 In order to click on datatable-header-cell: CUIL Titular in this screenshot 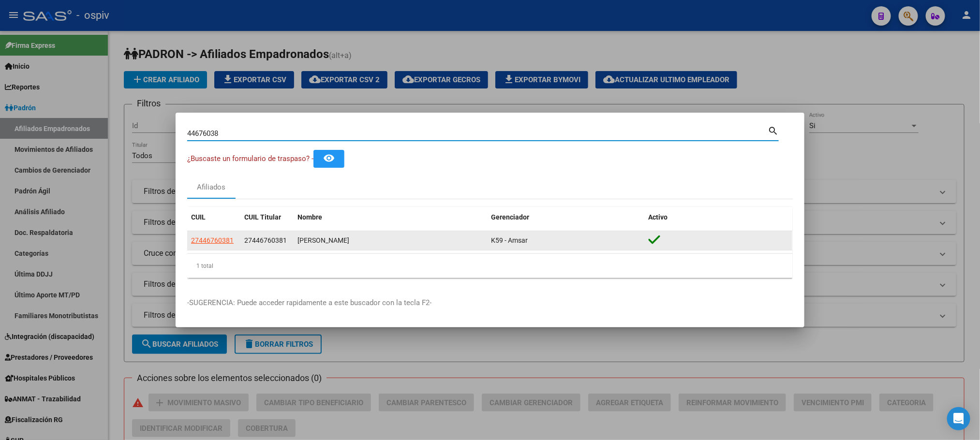, I will do `click(267, 217)`.